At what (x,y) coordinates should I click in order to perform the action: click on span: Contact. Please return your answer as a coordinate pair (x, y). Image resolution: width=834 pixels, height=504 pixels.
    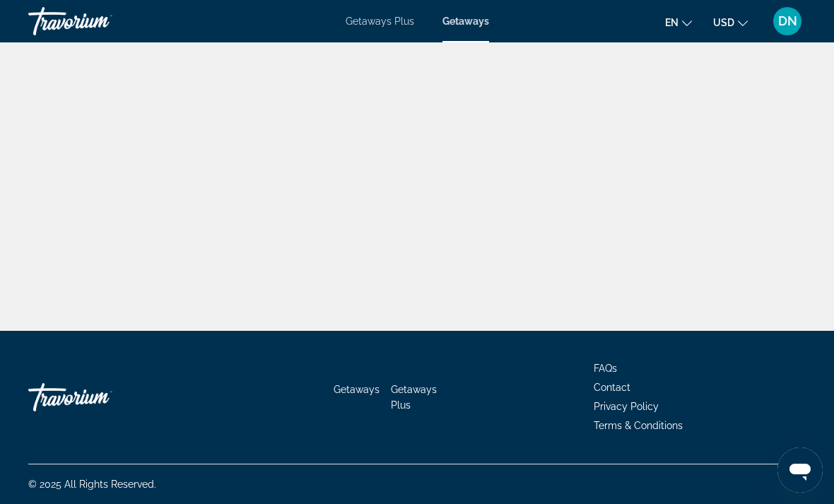
    Looking at the image, I should click on (612, 387).